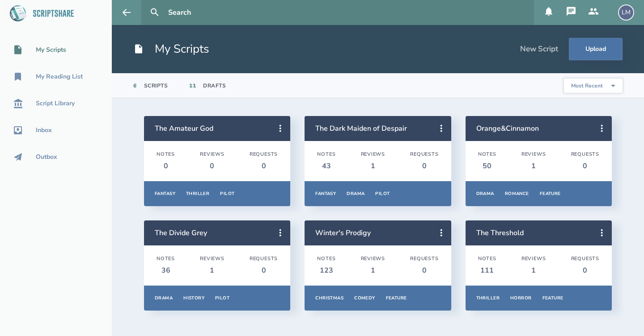 The image size is (644, 336). What do you see at coordinates (192, 86) in the screenshot?
I see `div: 11` at bounding box center [192, 86].